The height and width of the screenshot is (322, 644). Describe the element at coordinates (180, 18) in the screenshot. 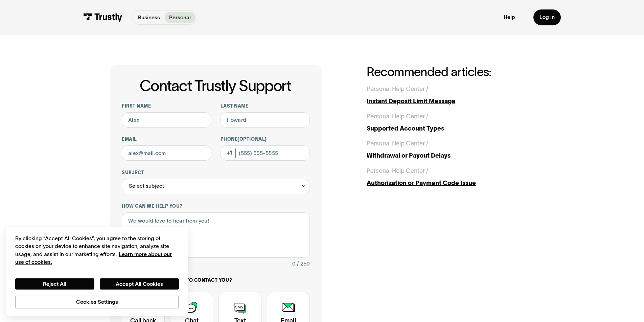

I see `a: Personal` at that location.